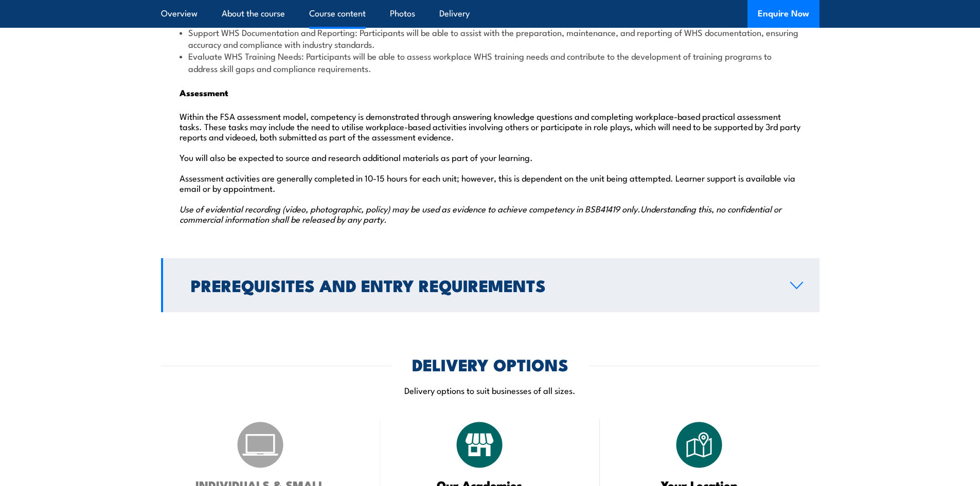  What do you see at coordinates (490, 62) in the screenshot?
I see `li: Evaluate WHS Training Needs: Participants will be able to assess workplace WHS training needs and...` at bounding box center [490, 62].